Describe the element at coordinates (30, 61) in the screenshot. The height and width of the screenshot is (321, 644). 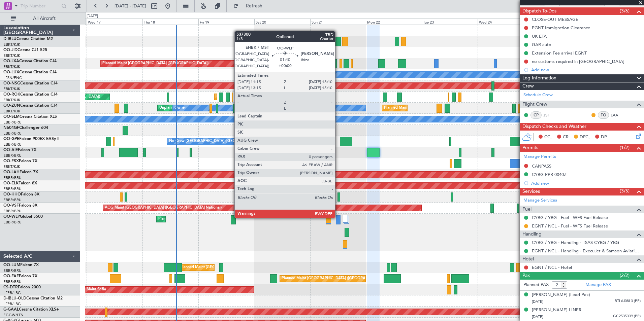
I see `a: OO-LXACessna Citation CJ4` at that location.